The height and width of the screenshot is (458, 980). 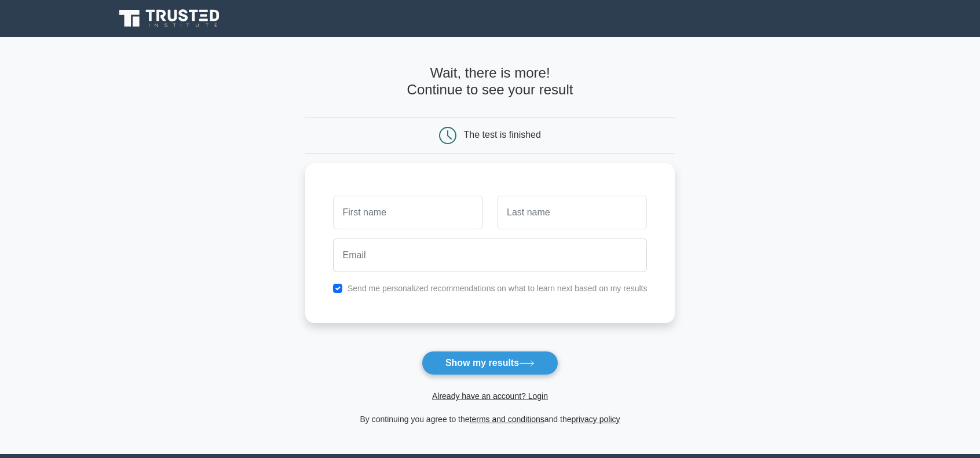 I want to click on input: Last name, so click(x=571, y=212).